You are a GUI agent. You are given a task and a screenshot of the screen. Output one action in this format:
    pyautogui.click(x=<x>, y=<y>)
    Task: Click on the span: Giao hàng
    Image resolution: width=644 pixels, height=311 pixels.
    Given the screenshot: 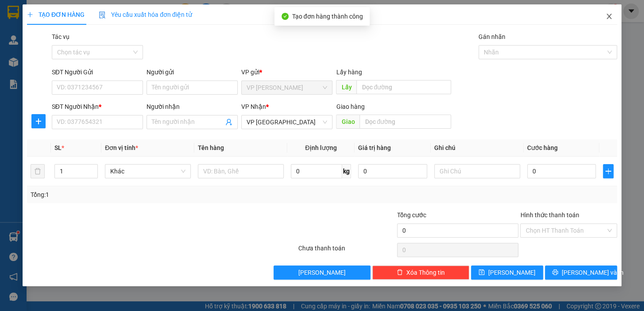 What is the action you would take?
    pyautogui.click(x=350, y=107)
    